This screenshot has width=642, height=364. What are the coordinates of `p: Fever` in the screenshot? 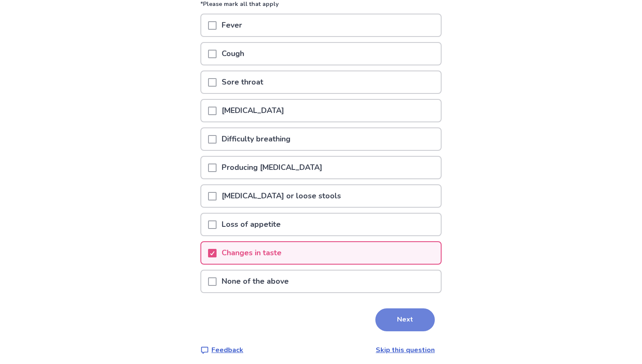 It's located at (232, 25).